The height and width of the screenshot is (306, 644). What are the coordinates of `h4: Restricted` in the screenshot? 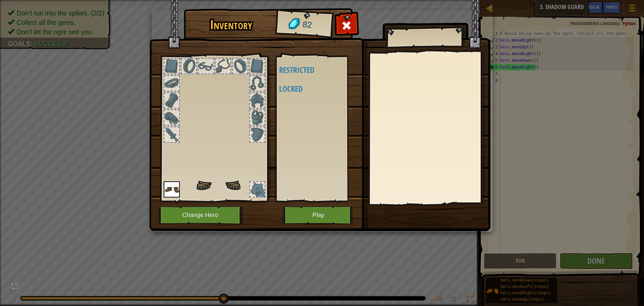 It's located at (321, 70).